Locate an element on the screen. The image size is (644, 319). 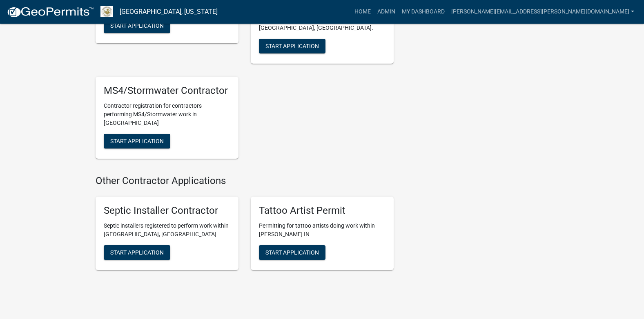
wm-workflow-list-section: Other Contractor Applications is located at coordinates (245, 226).